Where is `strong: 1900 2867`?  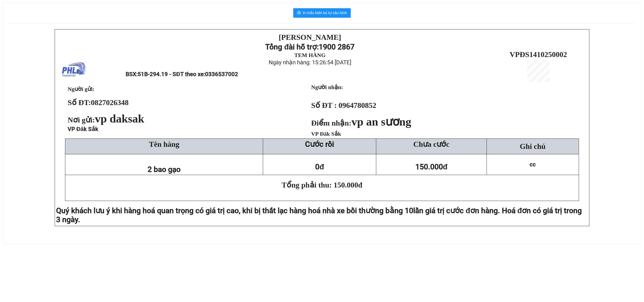
strong: 1900 2867 is located at coordinates (337, 47).